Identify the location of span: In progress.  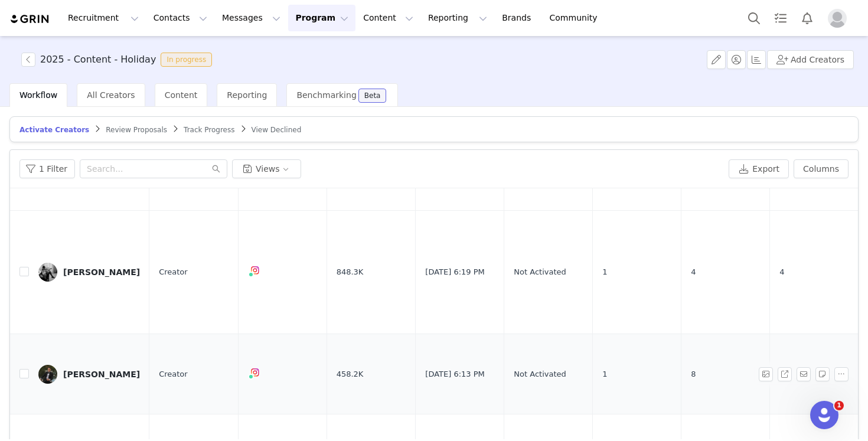
(186, 60).